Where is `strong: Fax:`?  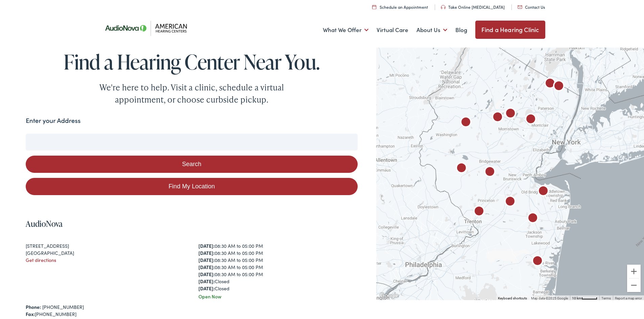 strong: Fax: is located at coordinates (30, 314).